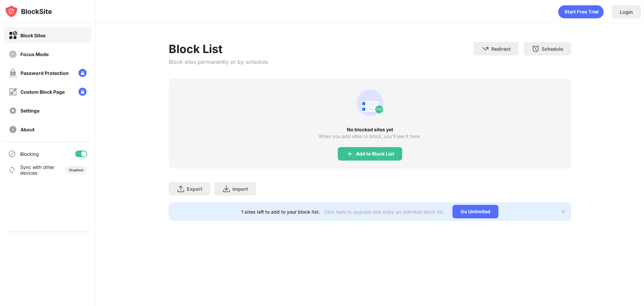  Describe the element at coordinates (27, 129) in the screenshot. I see `div: About` at that location.